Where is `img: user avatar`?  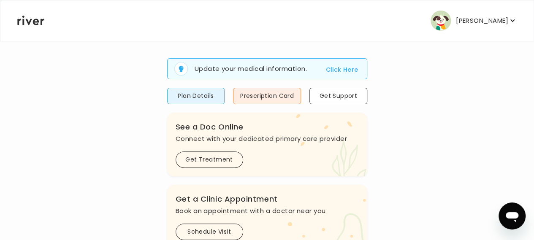 img: user avatar is located at coordinates (441, 21).